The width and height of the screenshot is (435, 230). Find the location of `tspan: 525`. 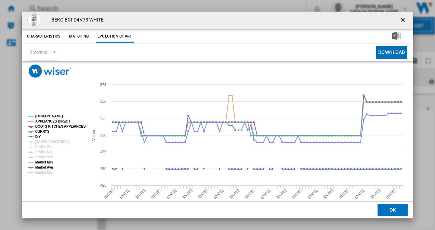

tspan: 525 is located at coordinates (103, 118).